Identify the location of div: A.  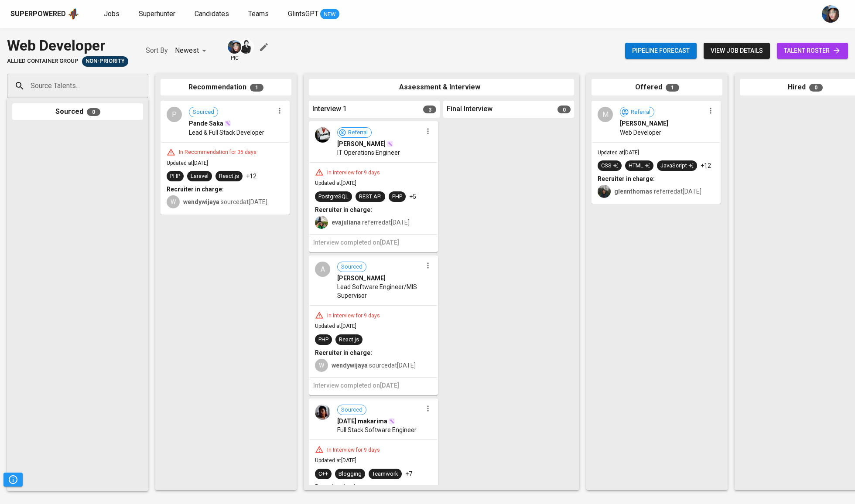
(322, 269).